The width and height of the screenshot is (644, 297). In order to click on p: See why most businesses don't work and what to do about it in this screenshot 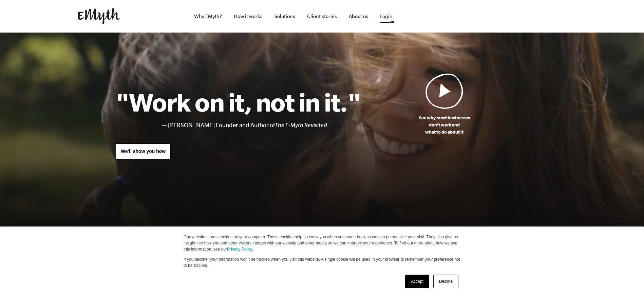, I will do `click(444, 125)`.